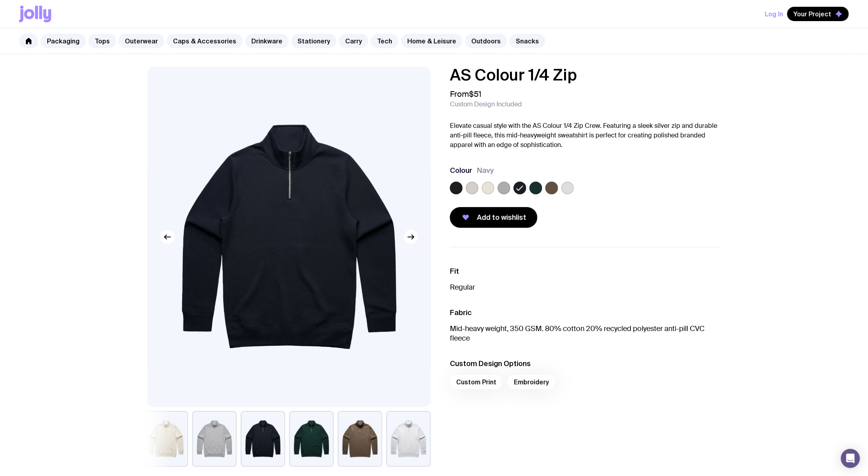 The width and height of the screenshot is (868, 476). Describe the element at coordinates (585, 75) in the screenshot. I see `h1: AS Colour 1/4 Zip` at that location.